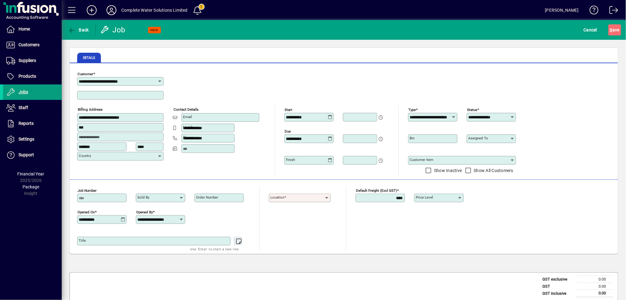  Describe the element at coordinates (615, 30) in the screenshot. I see `button: Save` at that location.